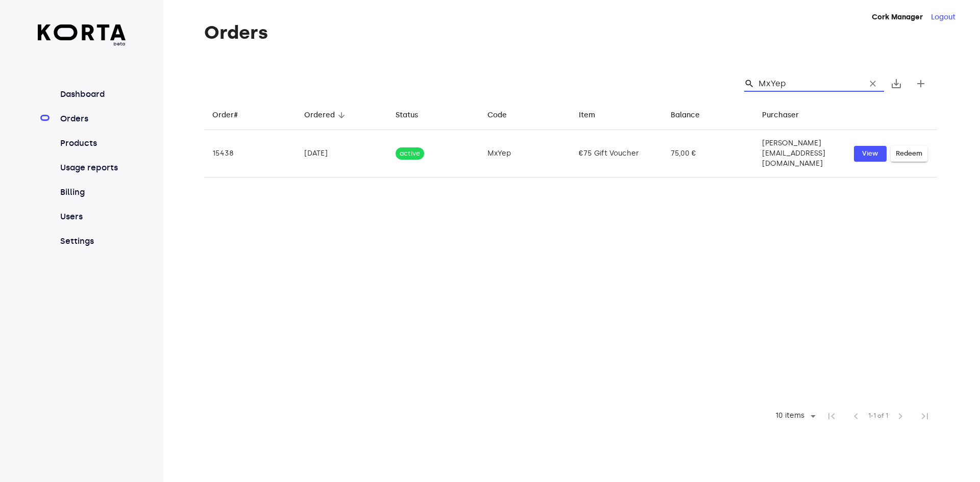 This screenshot has width=980, height=482. Describe the element at coordinates (225, 115) in the screenshot. I see `div: Order#` at that location.